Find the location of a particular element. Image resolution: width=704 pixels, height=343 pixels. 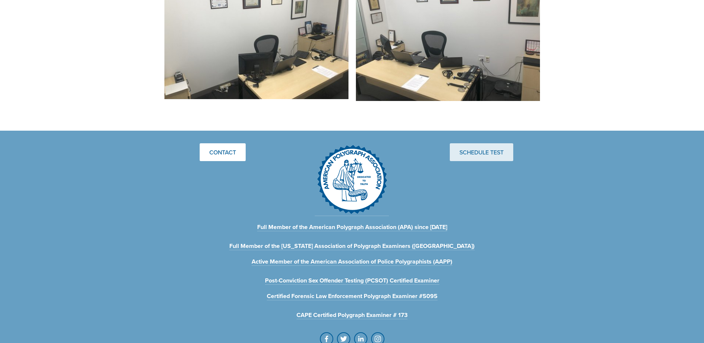

a: Contact is located at coordinates (223, 152).